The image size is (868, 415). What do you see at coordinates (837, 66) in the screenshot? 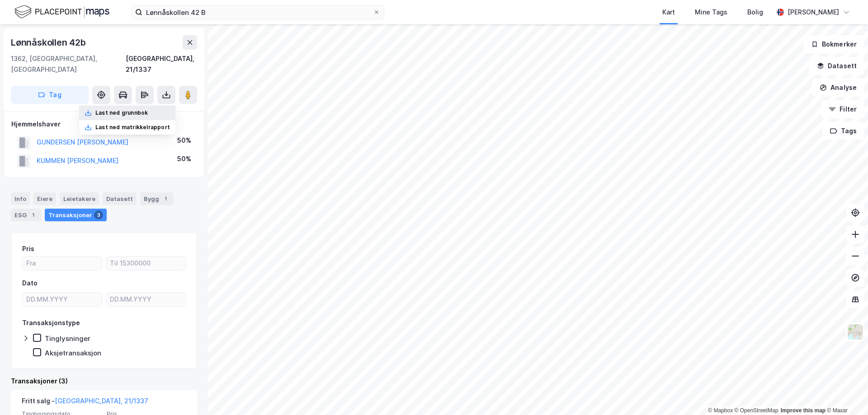
I see `button: Datasett` at bounding box center [837, 66].